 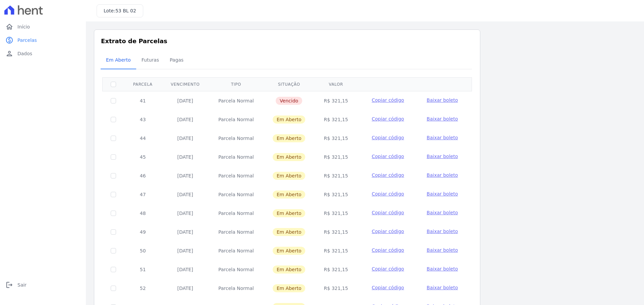 I want to click on a: homeInício, so click(x=43, y=27).